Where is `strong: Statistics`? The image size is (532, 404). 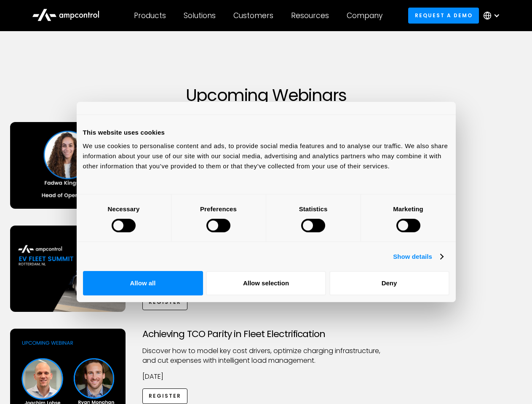
strong: Statistics is located at coordinates (314, 209).